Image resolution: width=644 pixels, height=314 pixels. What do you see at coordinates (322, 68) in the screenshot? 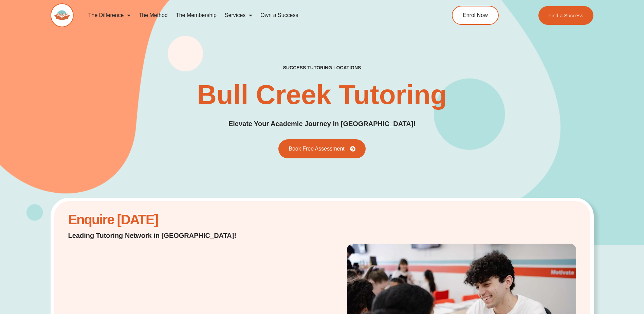
I see `h2: success tutoring locations` at bounding box center [322, 68].